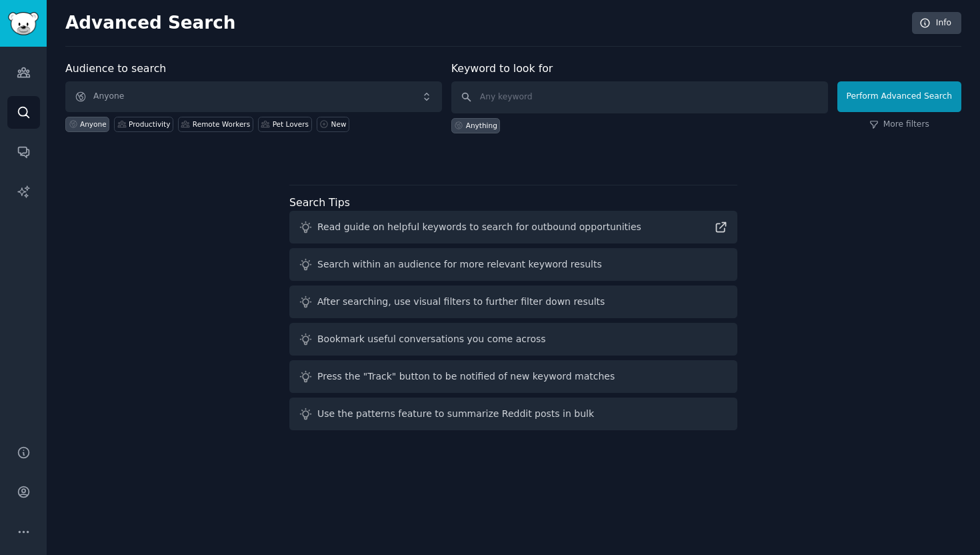 This screenshot has width=980, height=555. Describe the element at coordinates (639, 97) in the screenshot. I see `input: Any keyword` at that location.